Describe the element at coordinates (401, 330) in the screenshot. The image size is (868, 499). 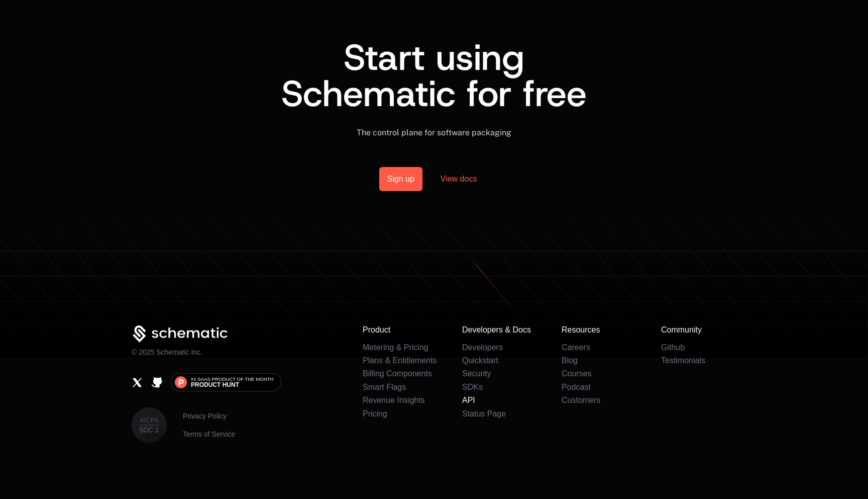
I see `h3: Product` at that location.